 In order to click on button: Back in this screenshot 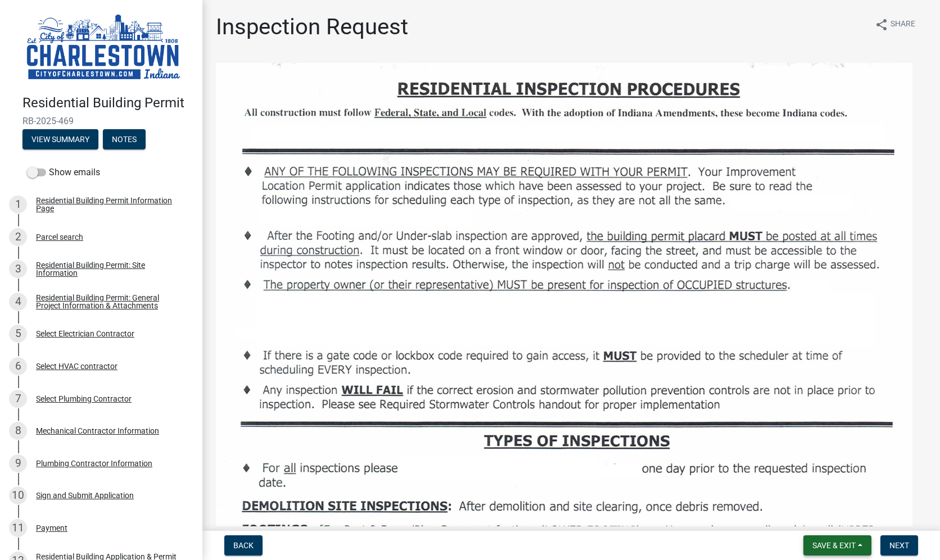, I will do `click(244, 546)`.